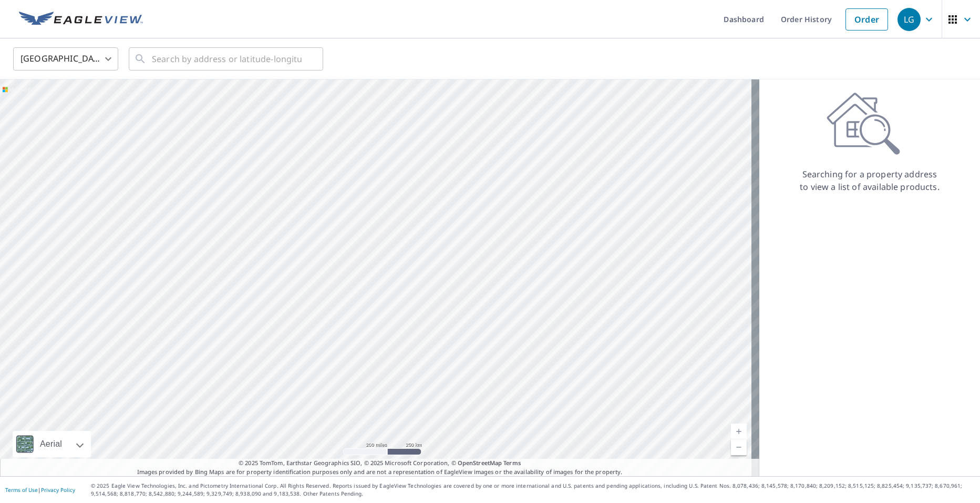  I want to click on a: Terms, so click(511, 463).